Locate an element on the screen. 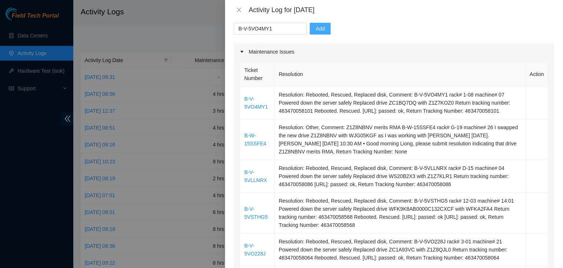 The width and height of the screenshot is (563, 268). span: close is located at coordinates (239, 10).